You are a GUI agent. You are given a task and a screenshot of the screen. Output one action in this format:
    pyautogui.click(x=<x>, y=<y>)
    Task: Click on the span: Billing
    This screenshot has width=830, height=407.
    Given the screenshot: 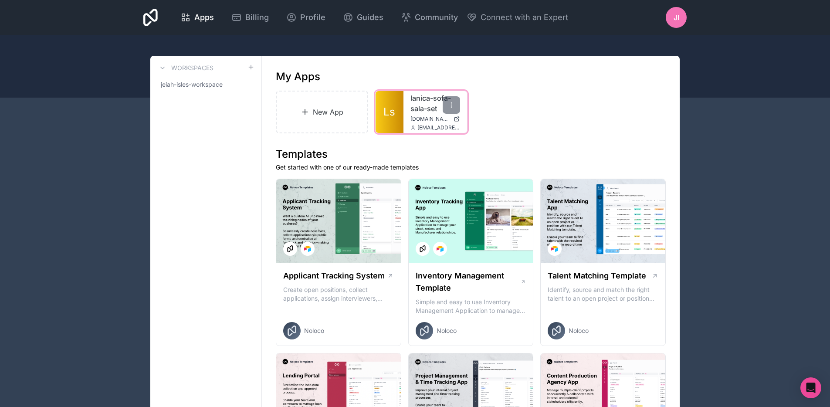 What is the action you would take?
    pyautogui.click(x=257, y=17)
    